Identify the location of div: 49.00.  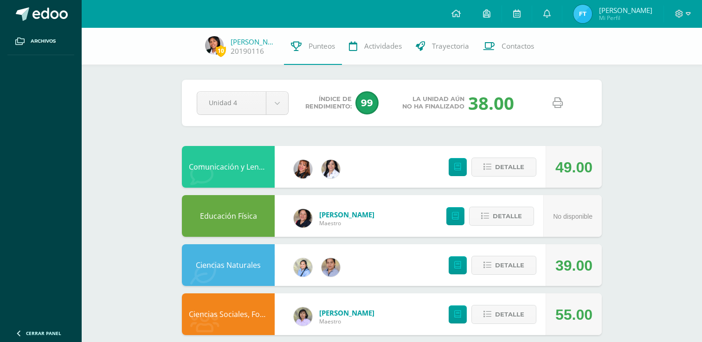
(574, 167).